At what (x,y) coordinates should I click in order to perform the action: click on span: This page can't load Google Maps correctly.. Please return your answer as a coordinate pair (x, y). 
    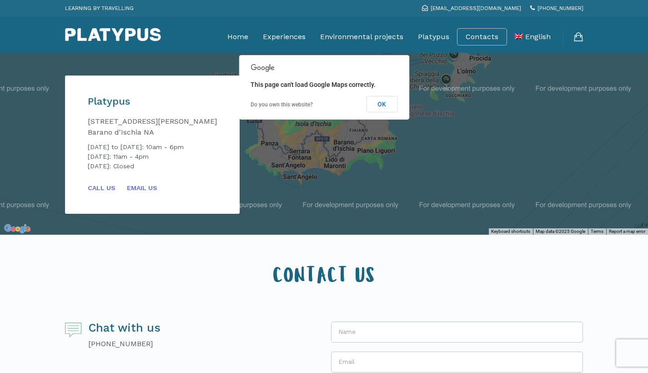
    Looking at the image, I should click on (313, 85).